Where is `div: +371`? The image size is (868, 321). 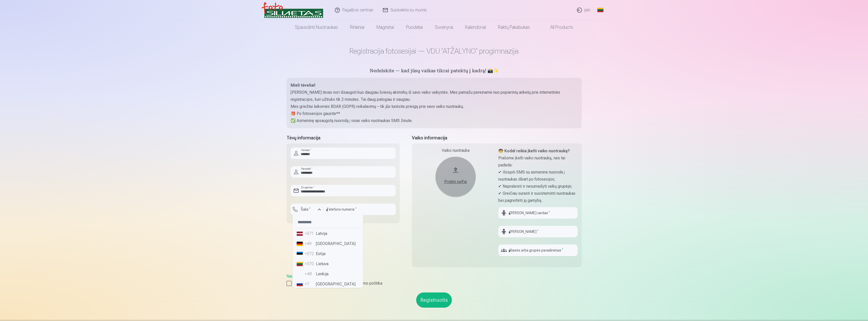 div: +371 is located at coordinates (310, 234).